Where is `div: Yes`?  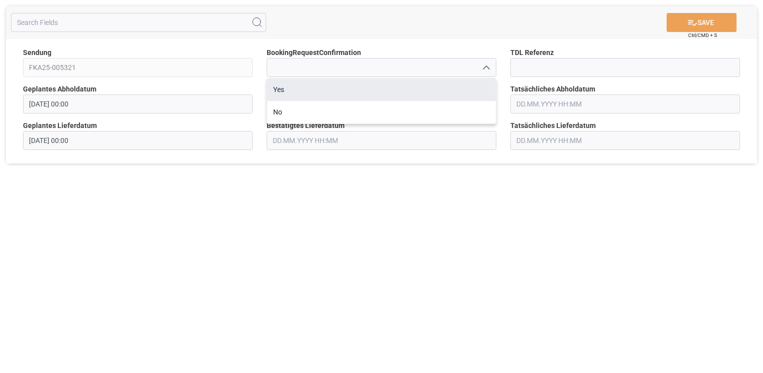 div: Yes is located at coordinates (382, 89).